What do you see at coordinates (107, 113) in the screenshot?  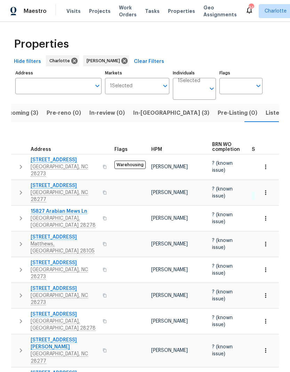 I see `span: In-review (0)` at bounding box center [107, 113].